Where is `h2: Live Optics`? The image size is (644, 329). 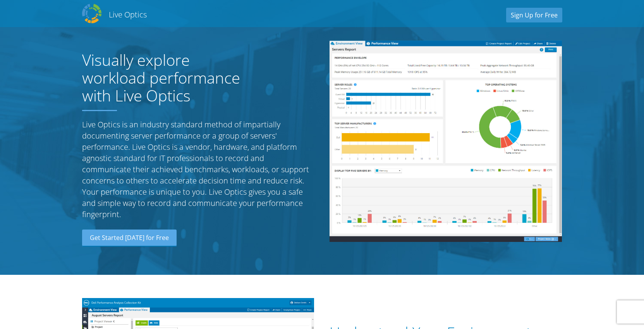
h2: Live Optics is located at coordinates (127, 14).